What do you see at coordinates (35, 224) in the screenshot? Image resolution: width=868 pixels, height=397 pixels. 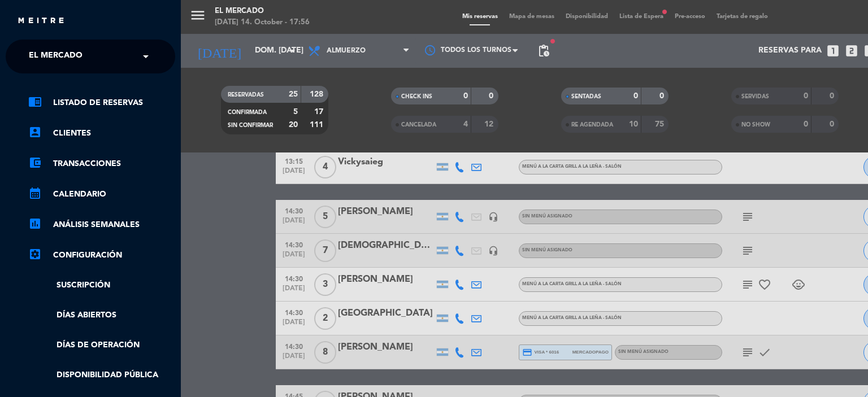 I see `i: assessment` at bounding box center [35, 224].